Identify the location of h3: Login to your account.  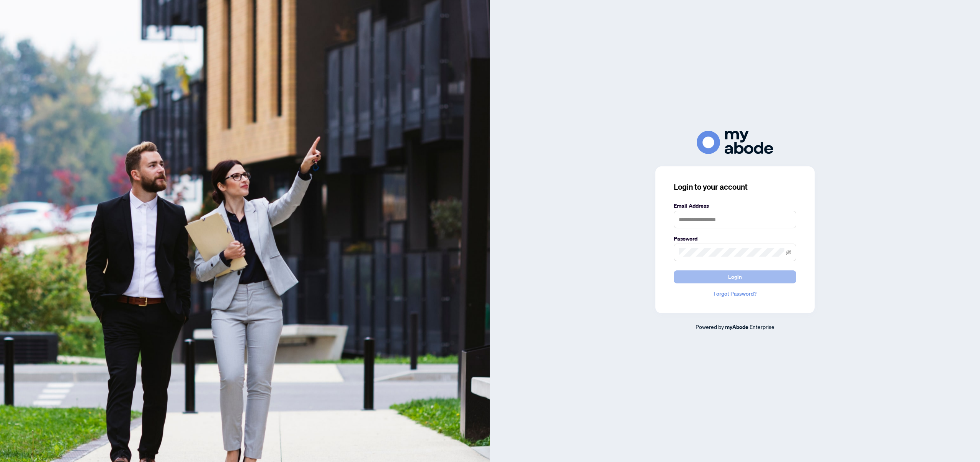
(735, 187).